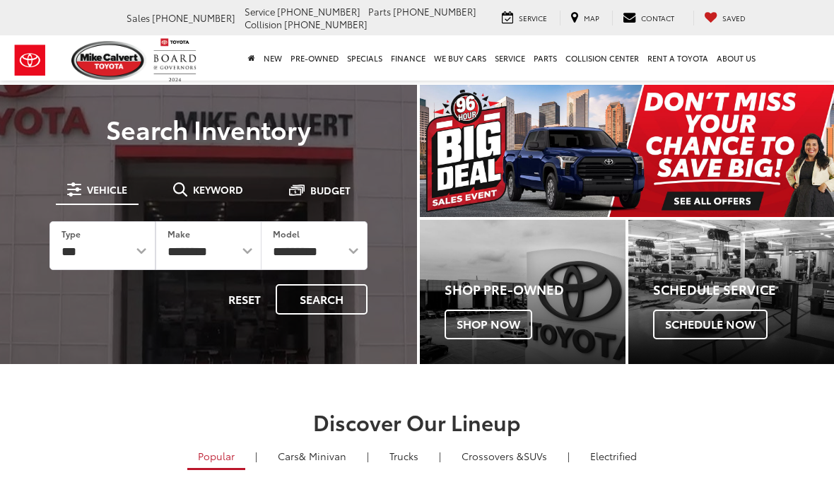 This screenshot has width=834, height=504. I want to click on a: Map, so click(585, 18).